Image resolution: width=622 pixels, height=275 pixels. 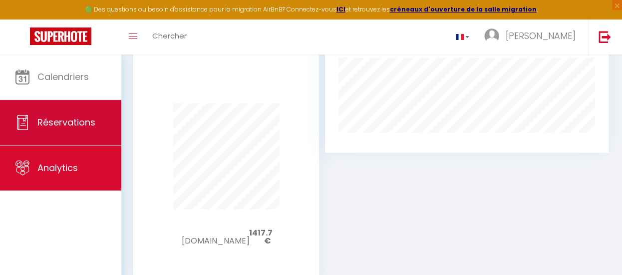 I want to click on span: Chercher, so click(x=169, y=35).